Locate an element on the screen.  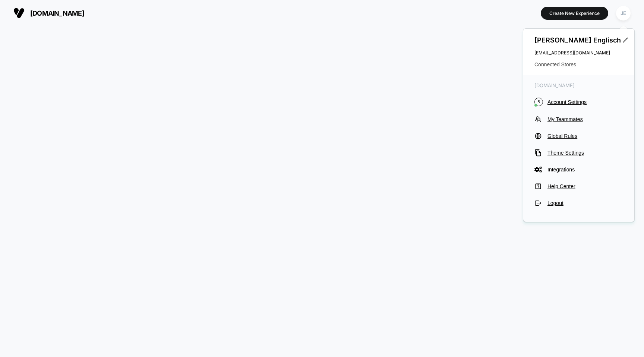
button: Create New Experience is located at coordinates (575, 13).